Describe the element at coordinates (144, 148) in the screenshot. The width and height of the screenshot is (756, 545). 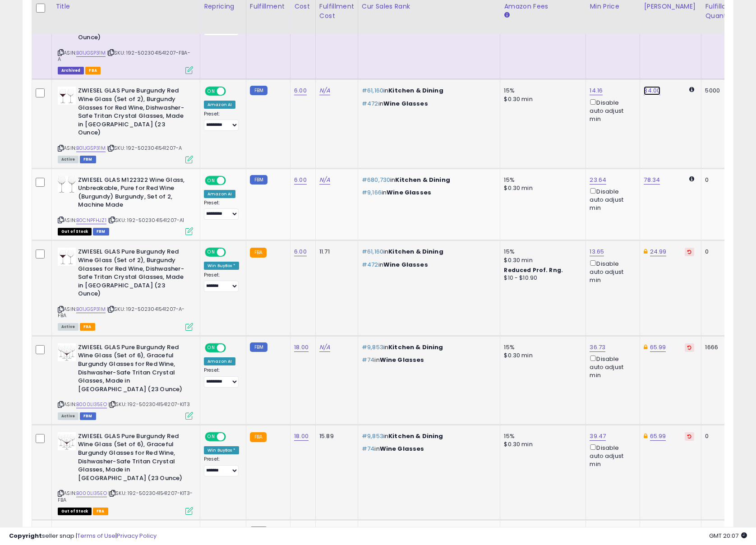
I see `span: | SKU: 192-5023041541207-A` at that location.